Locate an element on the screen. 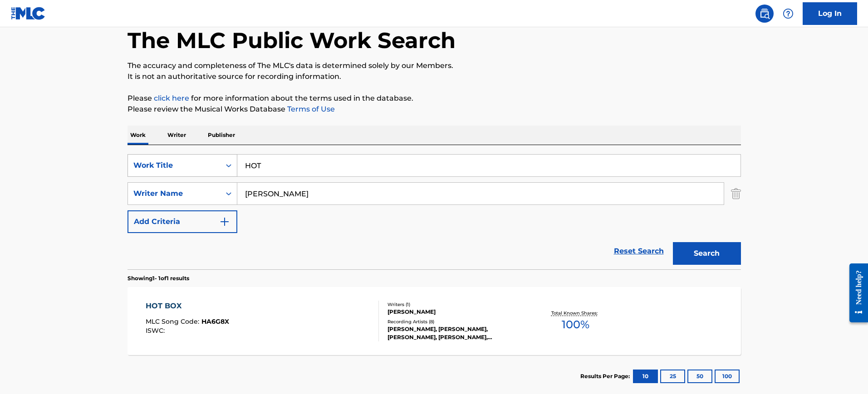  p: Writer is located at coordinates (176, 135).